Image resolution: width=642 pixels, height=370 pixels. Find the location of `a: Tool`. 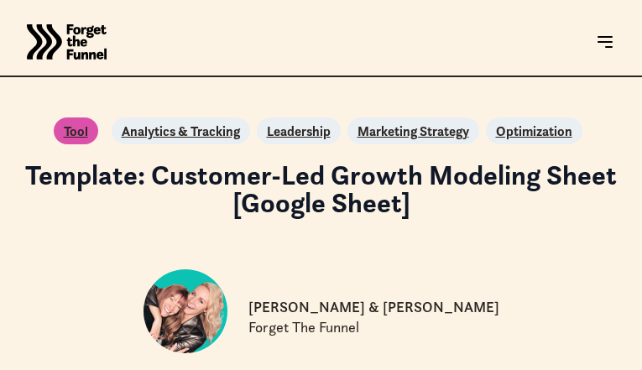

a: Tool is located at coordinates (76, 131).